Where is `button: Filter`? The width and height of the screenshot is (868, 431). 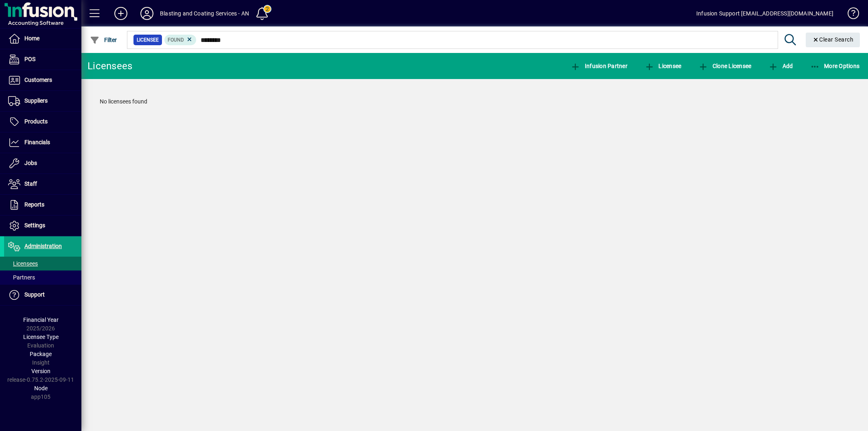
button: Filter is located at coordinates (104, 40).